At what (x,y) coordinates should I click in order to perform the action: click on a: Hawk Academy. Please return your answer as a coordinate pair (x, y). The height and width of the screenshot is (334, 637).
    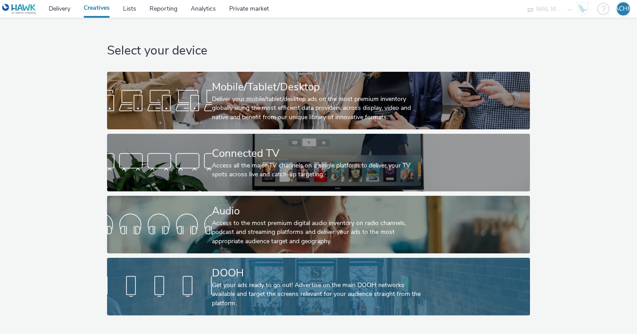
    Looking at the image, I should click on (585, 9).